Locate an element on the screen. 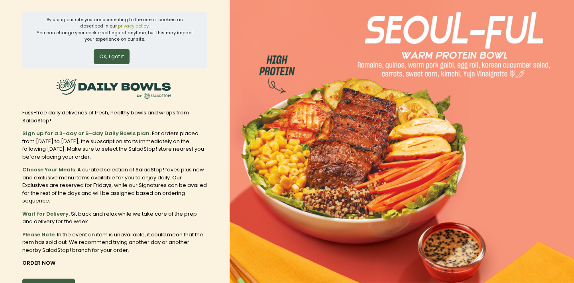  div: By using our site you are consenting to the use of cookies as described in our You can change you... is located at coordinates (115, 29).